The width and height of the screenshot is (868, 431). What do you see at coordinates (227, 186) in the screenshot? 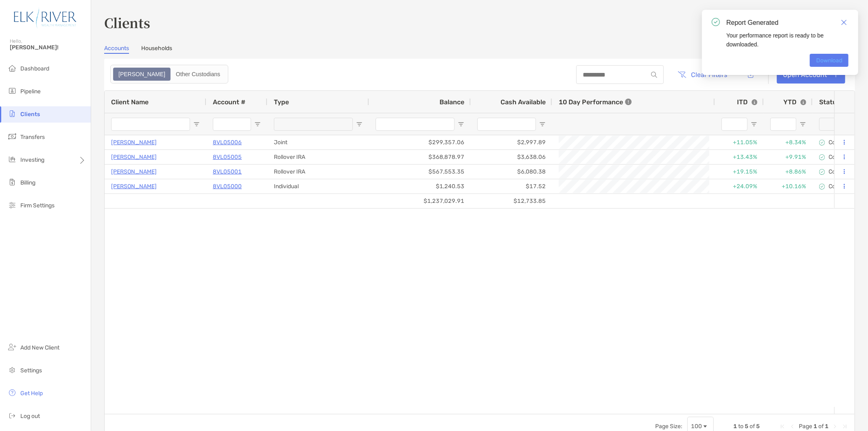
I see `a: 8VL05000` at bounding box center [227, 186].